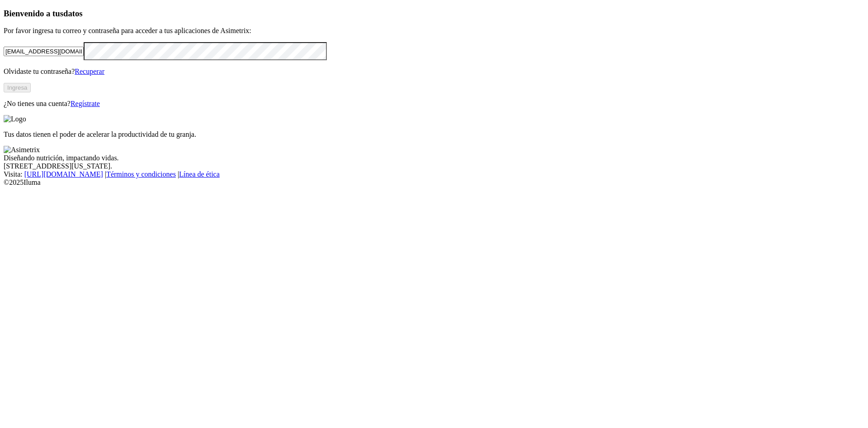 This screenshot has height=428, width=868. Describe the element at coordinates (434, 13) in the screenshot. I see `h3: Bienvenido a tus` at that location.